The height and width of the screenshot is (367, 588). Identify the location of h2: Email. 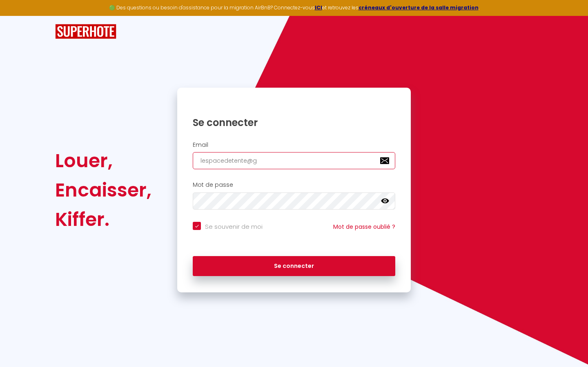
(294, 145).